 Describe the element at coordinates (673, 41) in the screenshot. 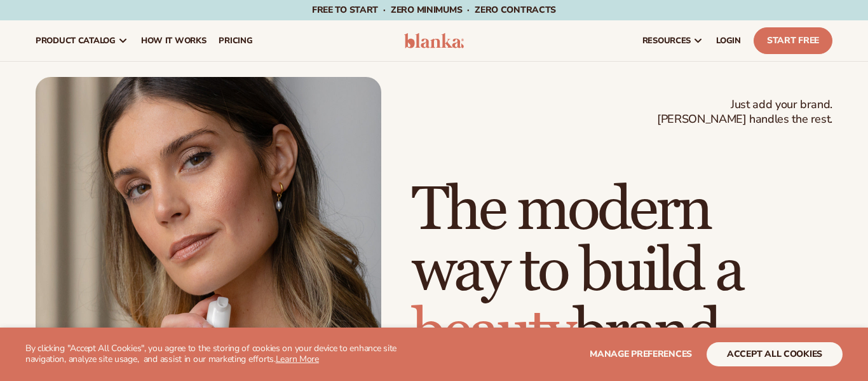

I see `a: resources` at that location.